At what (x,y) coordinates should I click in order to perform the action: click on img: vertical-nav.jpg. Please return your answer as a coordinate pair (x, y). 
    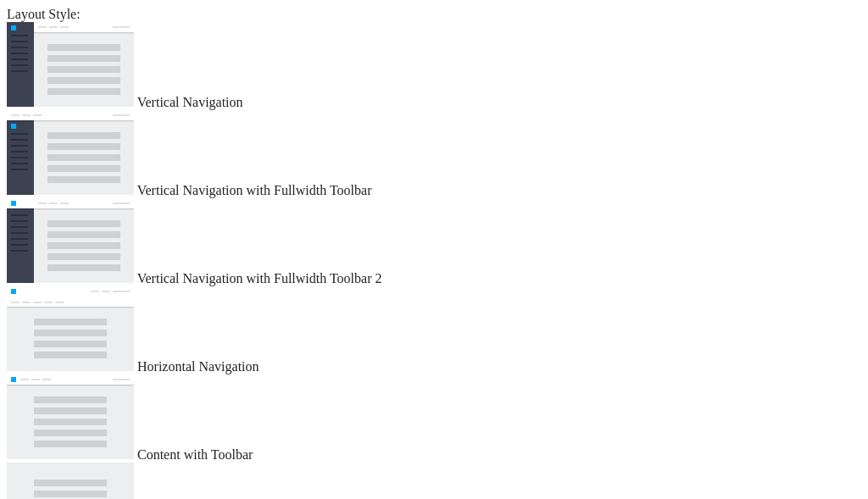
    Looking at the image, I should click on (71, 65).